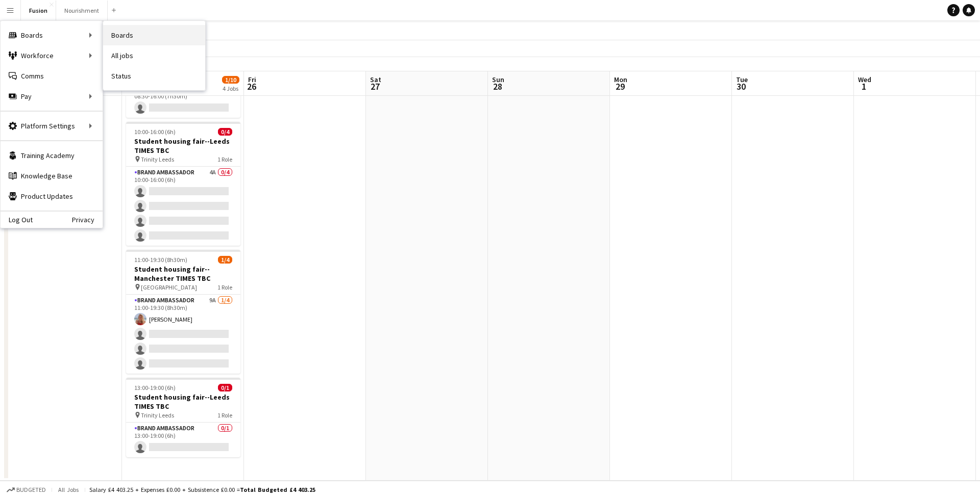 This screenshot has width=980, height=498. I want to click on span: Budgeted, so click(31, 490).